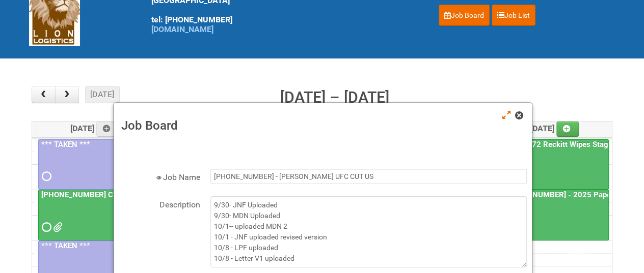  What do you see at coordinates (464, 15) in the screenshot?
I see `a: Job Board` at bounding box center [464, 15].